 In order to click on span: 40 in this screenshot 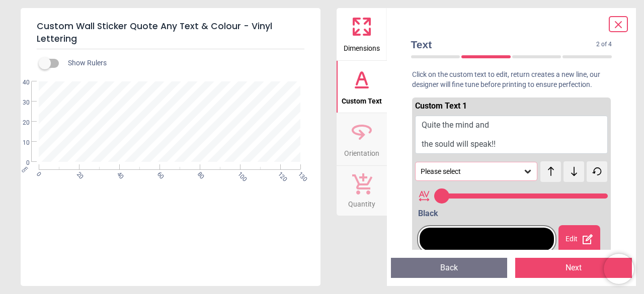, I will do `click(20, 83)`.